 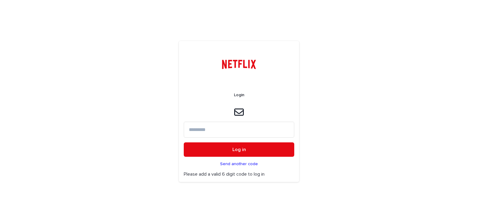 What do you see at coordinates (239, 65) in the screenshot?
I see `img: ifQbXi3ZQGMSEF7WDB7W` at bounding box center [239, 65].